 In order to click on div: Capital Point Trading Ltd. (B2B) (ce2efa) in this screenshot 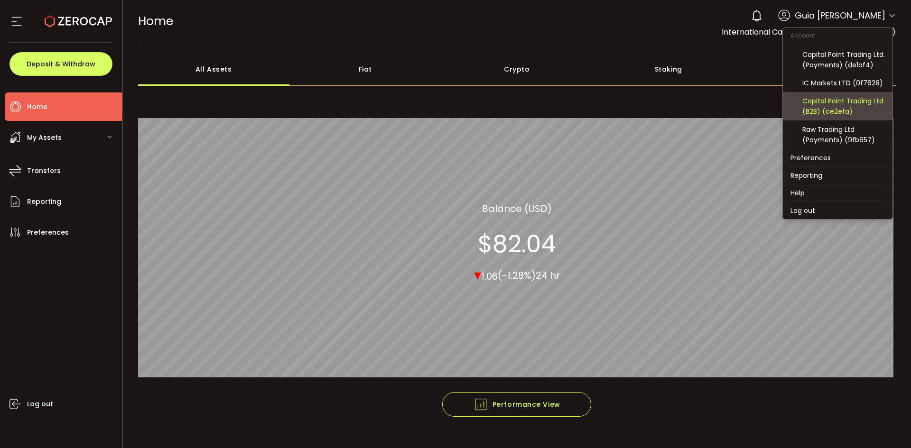, I will do `click(843, 106)`.